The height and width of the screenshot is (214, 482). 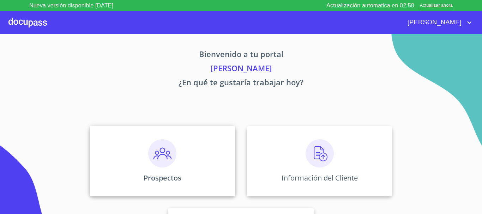 What do you see at coordinates (162, 153) in the screenshot?
I see `img: prospectos.png` at bounding box center [162, 153].